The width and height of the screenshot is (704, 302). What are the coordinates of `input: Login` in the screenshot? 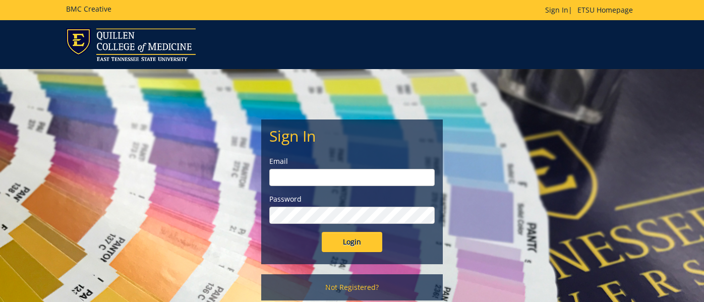 It's located at (352, 242).